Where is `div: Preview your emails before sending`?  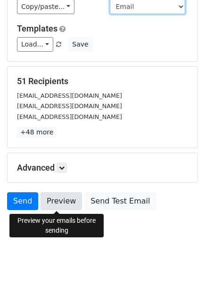
div: Preview your emails before sending is located at coordinates (56, 226).